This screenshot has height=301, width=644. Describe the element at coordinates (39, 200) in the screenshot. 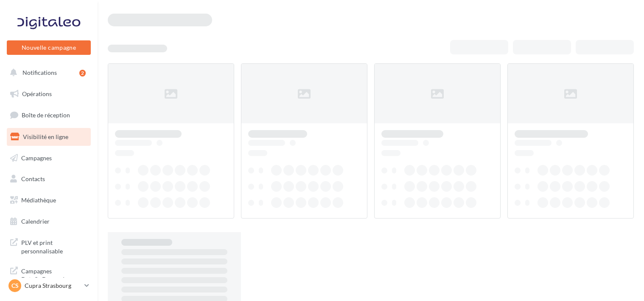

I see `span: Médiathèque` at that location.